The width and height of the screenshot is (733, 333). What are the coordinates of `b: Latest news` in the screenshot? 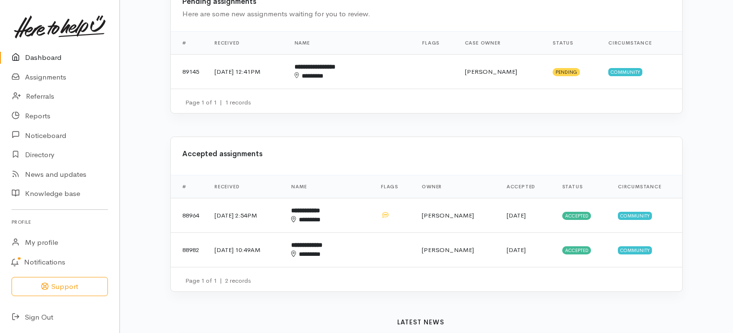 It's located at (421, 322).